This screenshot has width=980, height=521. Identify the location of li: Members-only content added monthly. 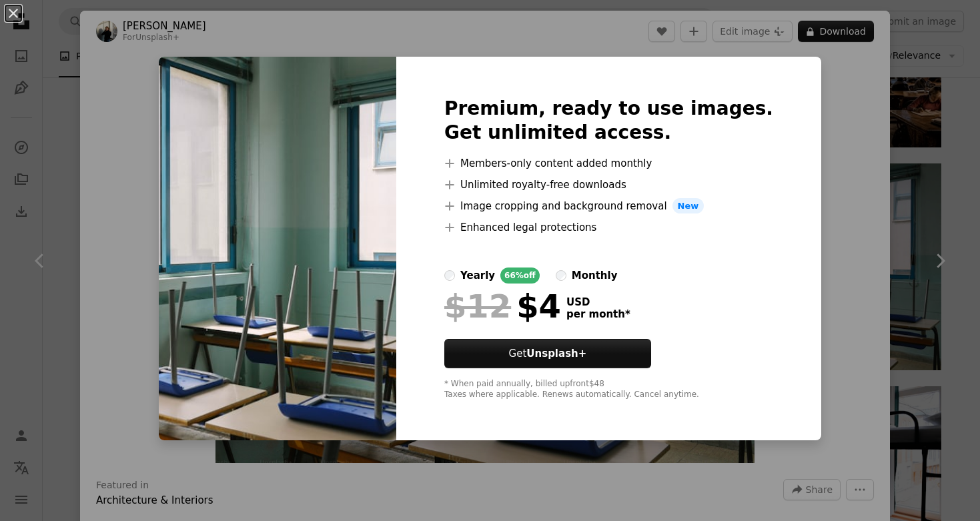
(608, 163).